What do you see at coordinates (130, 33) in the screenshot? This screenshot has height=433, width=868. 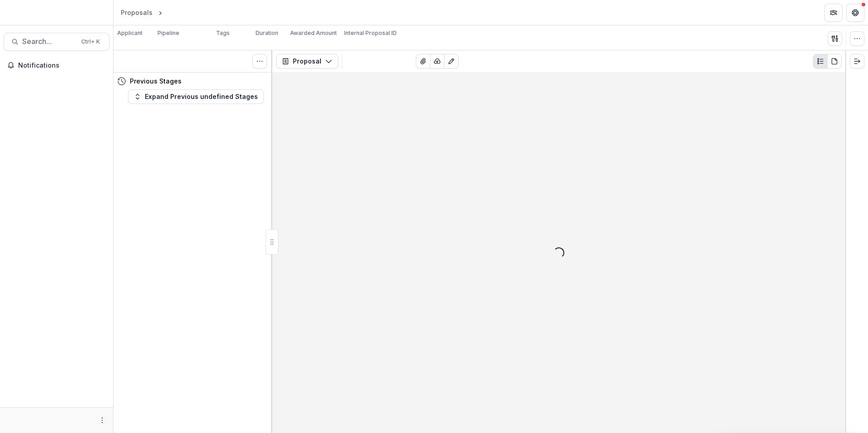 I see `p: Applicant` at bounding box center [130, 33].